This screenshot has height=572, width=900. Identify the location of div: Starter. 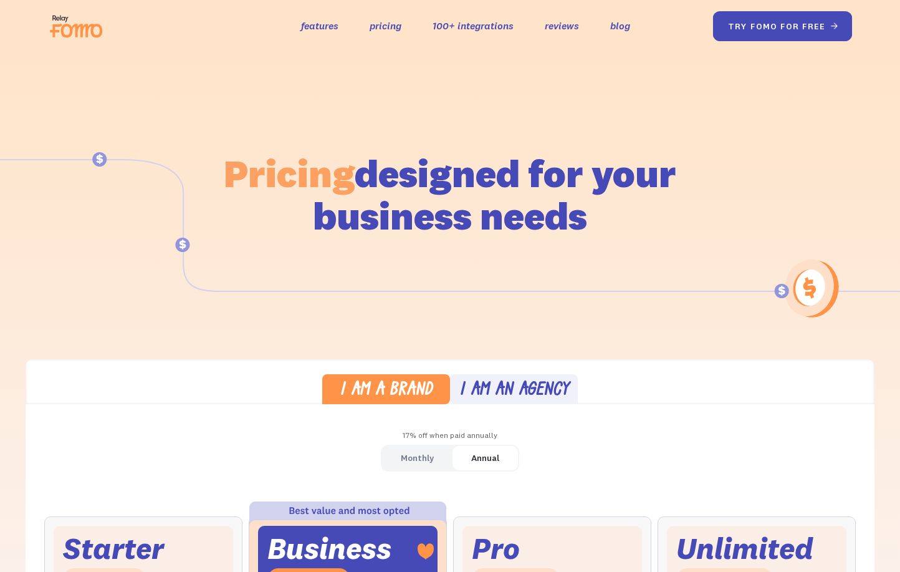
(113, 548).